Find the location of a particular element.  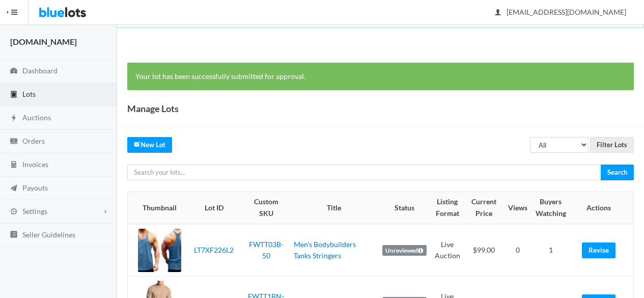

p: Your lot has been successfully submitted for approval. is located at coordinates (380, 76).